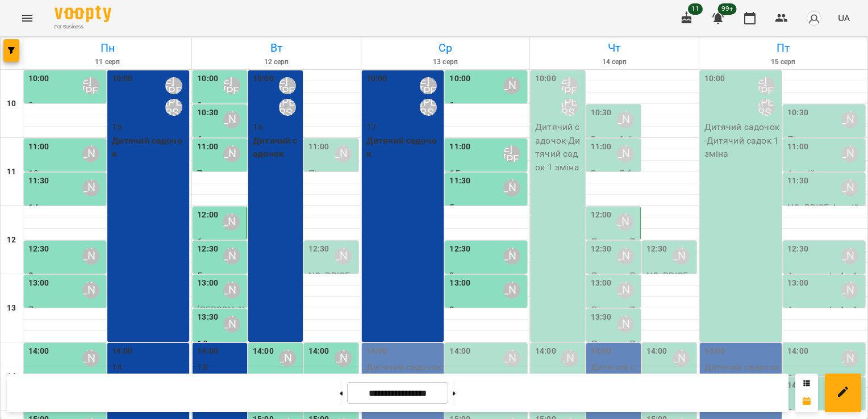  Describe the element at coordinates (825, 316) in the screenshot. I see `p: Арт-терапія 4+ - Арт-терапія` at that location.